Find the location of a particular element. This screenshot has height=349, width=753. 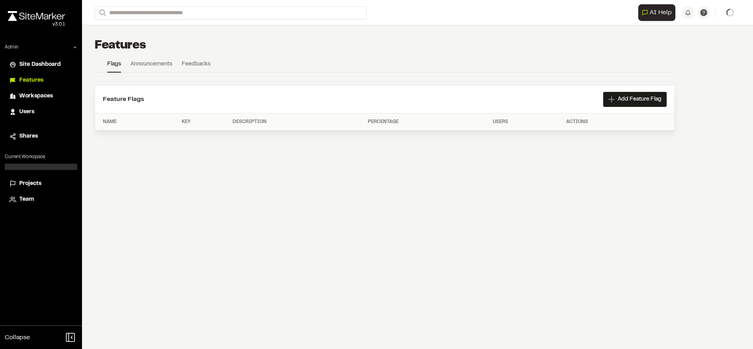

span: Workspaces is located at coordinates (36, 96).